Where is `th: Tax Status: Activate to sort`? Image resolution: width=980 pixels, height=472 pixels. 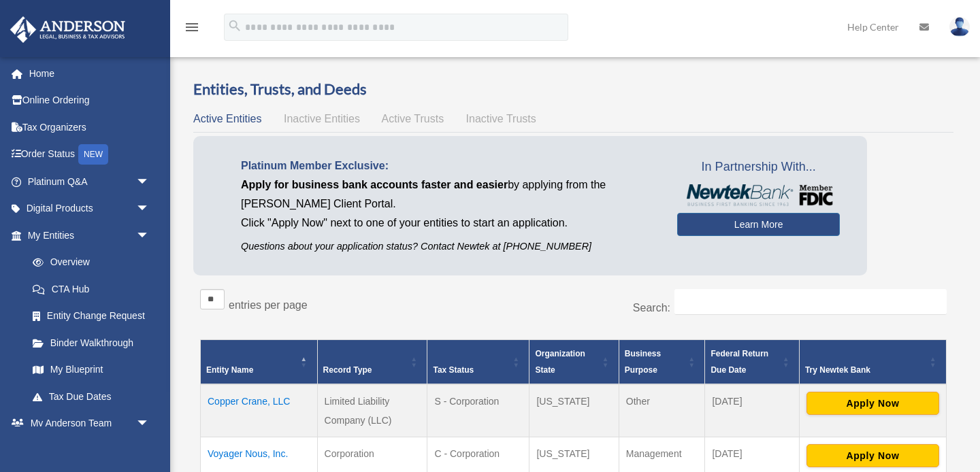 th: Tax Status: Activate to sort is located at coordinates (479, 362).